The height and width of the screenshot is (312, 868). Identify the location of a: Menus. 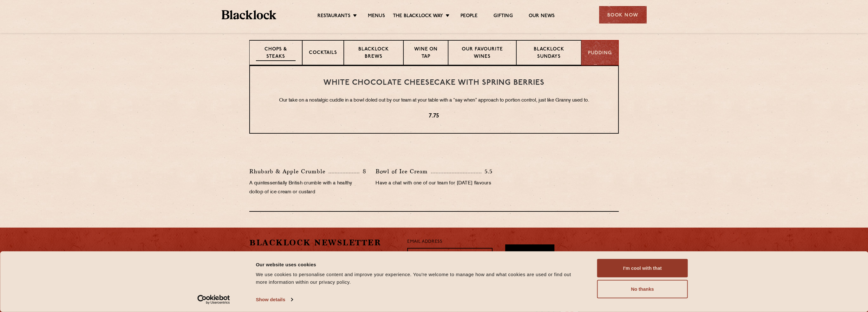
(376, 16).